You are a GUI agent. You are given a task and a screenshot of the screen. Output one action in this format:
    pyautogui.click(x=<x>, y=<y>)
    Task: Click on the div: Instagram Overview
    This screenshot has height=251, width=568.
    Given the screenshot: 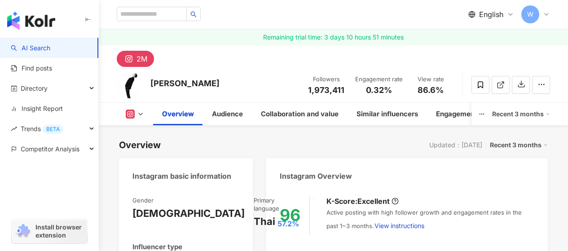 What is the action you would take?
    pyautogui.click(x=316, y=176)
    